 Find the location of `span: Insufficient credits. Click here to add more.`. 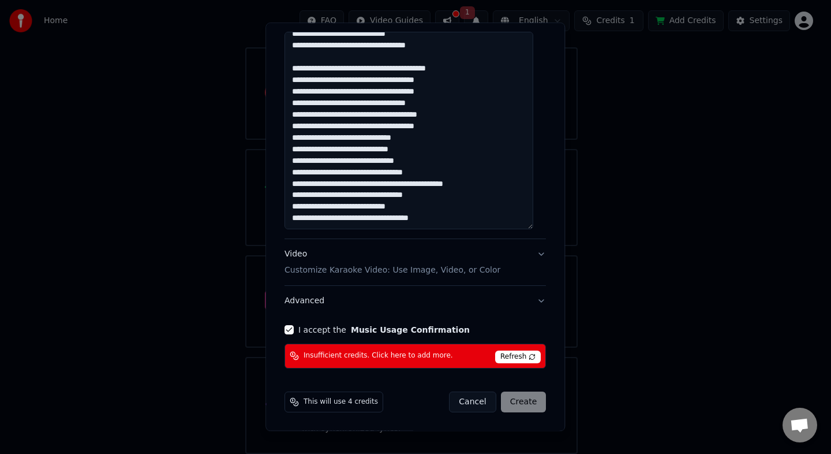

span: Insufficient credits. Click here to add more. is located at coordinates (378, 356).